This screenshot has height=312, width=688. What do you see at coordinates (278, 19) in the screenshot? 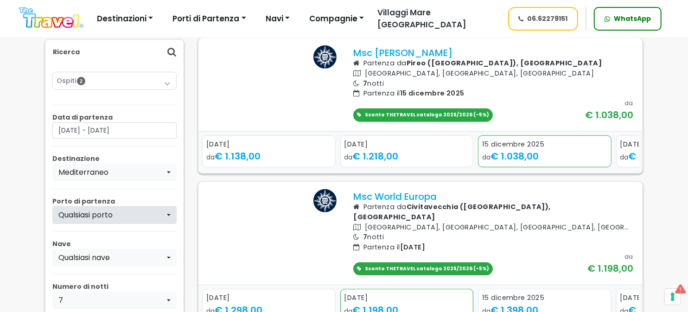
I see `button: Navi` at bounding box center [278, 19].